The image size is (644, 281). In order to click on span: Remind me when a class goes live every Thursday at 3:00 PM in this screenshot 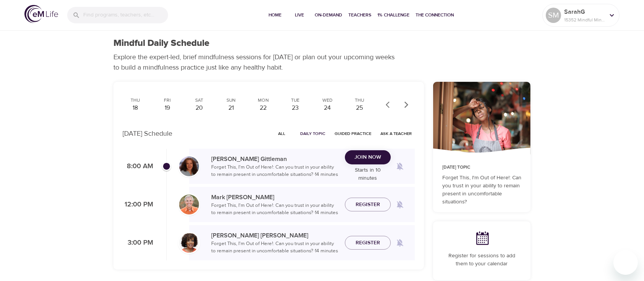, I will do `click(400, 243)`.